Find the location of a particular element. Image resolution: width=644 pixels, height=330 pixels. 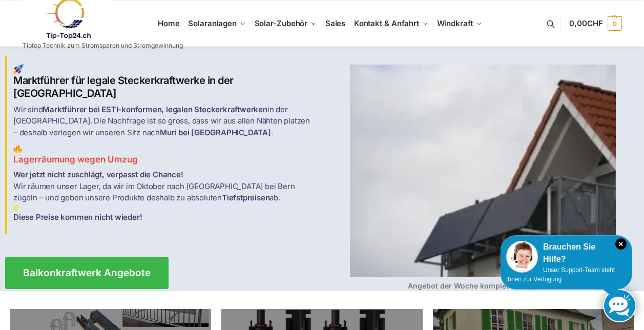

span: 0 is located at coordinates (615, 24).